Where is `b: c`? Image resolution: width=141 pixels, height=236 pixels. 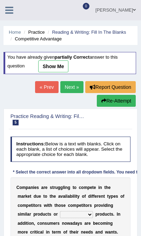
b: c is located at coordinates (38, 223).